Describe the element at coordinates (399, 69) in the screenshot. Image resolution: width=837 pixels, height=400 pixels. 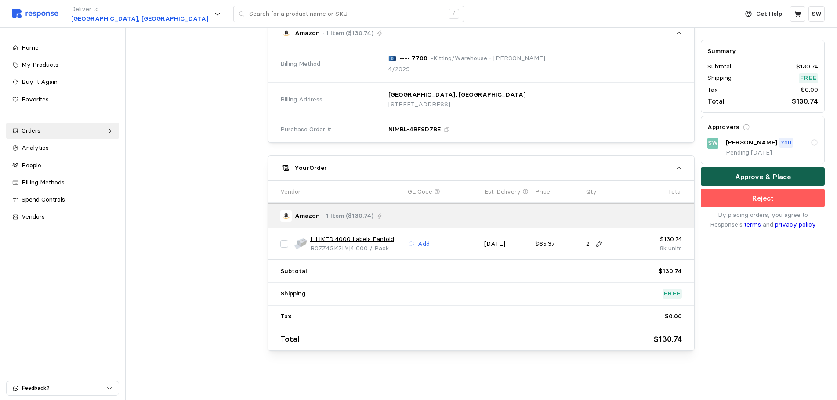
I see `p: 4/2029` at that location.